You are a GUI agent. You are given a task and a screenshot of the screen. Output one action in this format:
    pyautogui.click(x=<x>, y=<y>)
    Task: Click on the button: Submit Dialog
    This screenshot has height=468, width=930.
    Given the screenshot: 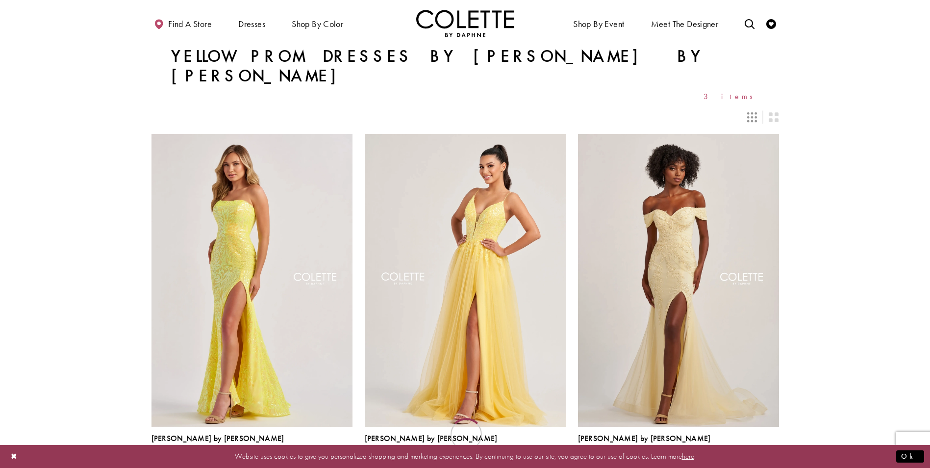 What is the action you would take?
    pyautogui.click(x=910, y=456)
    